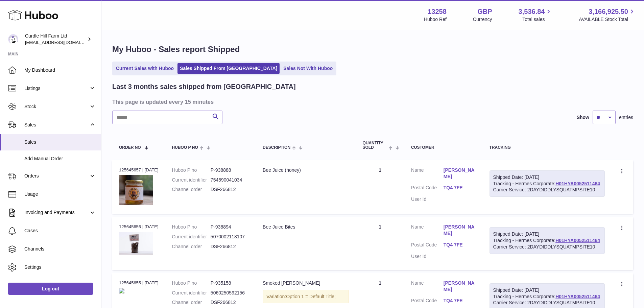 The height and width of the screenshot is (308, 644). What do you see at coordinates (443, 147) in the screenshot?
I see `div: Customer` at bounding box center [443, 147].